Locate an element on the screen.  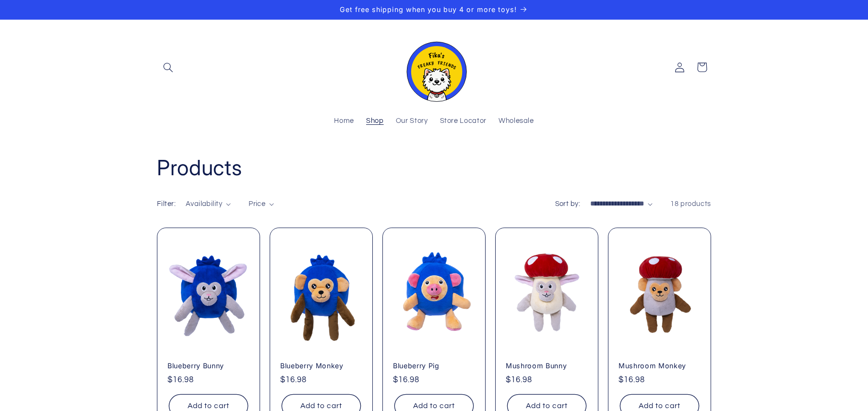
span: Get free shipping when you buy 4 or more toys! is located at coordinates (428, 9).